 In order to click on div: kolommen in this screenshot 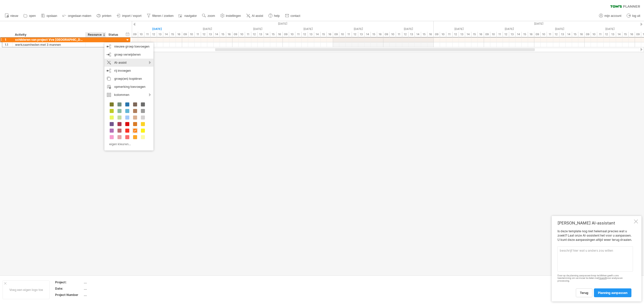, I will do `click(129, 95)`.